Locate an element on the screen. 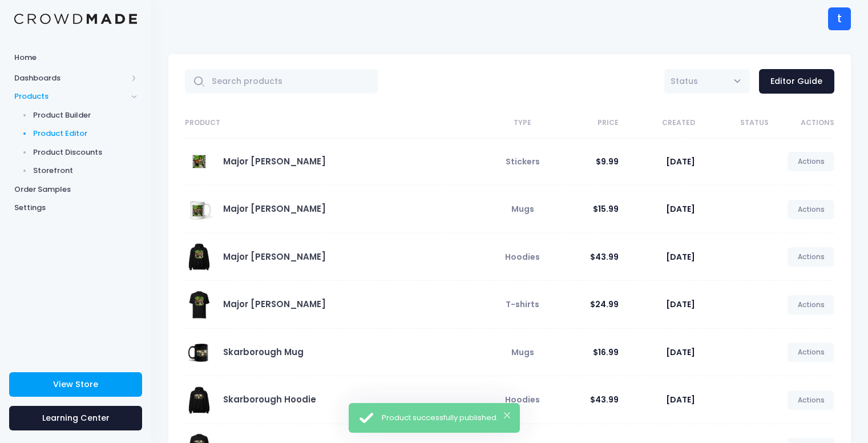  th: Type: activate to sort column ascending is located at coordinates (519, 123).